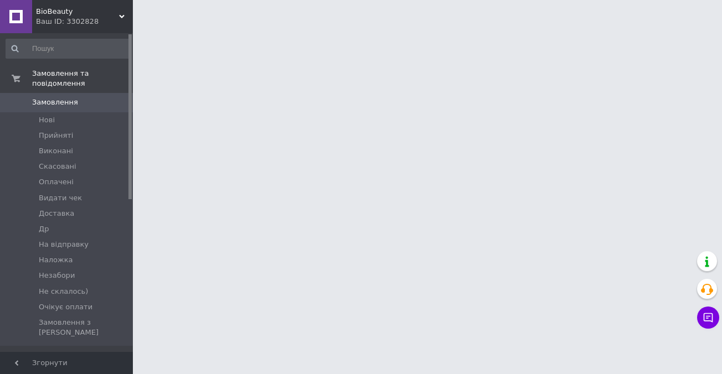 The image size is (722, 374). What do you see at coordinates (63, 292) in the screenshot?
I see `span: Не склалось)` at bounding box center [63, 292].